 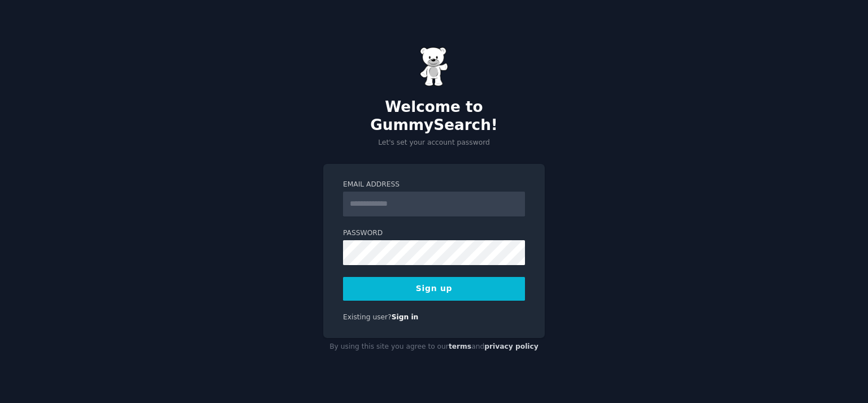 What do you see at coordinates (512, 347) in the screenshot?
I see `a: privacy policy` at bounding box center [512, 347].